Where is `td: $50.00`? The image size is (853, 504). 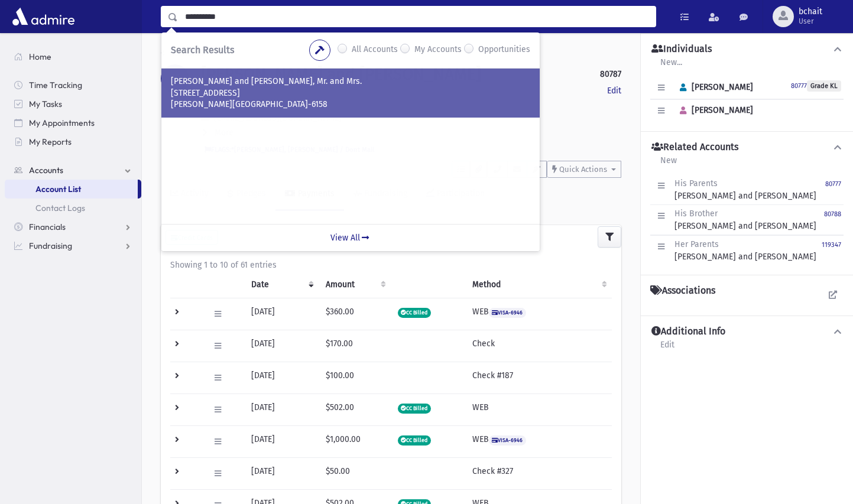
td: $50.00 is located at coordinates (355, 474).